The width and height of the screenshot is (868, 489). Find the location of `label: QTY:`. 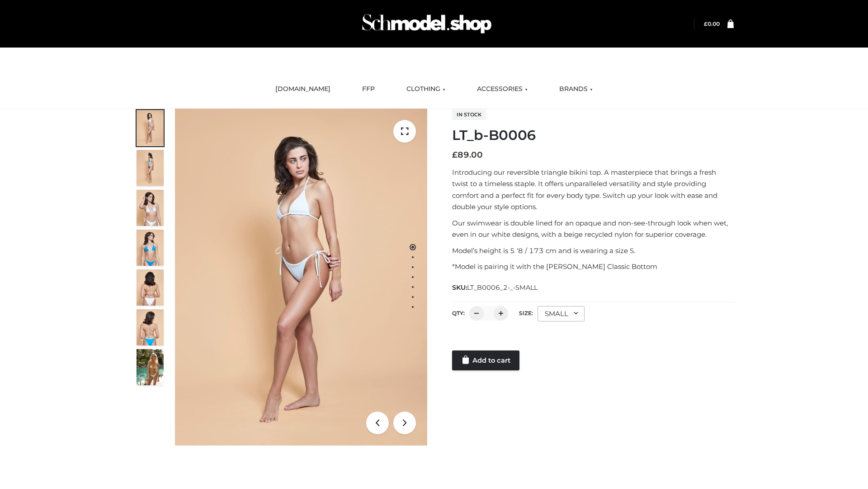

label: QTY: is located at coordinates (459, 312).